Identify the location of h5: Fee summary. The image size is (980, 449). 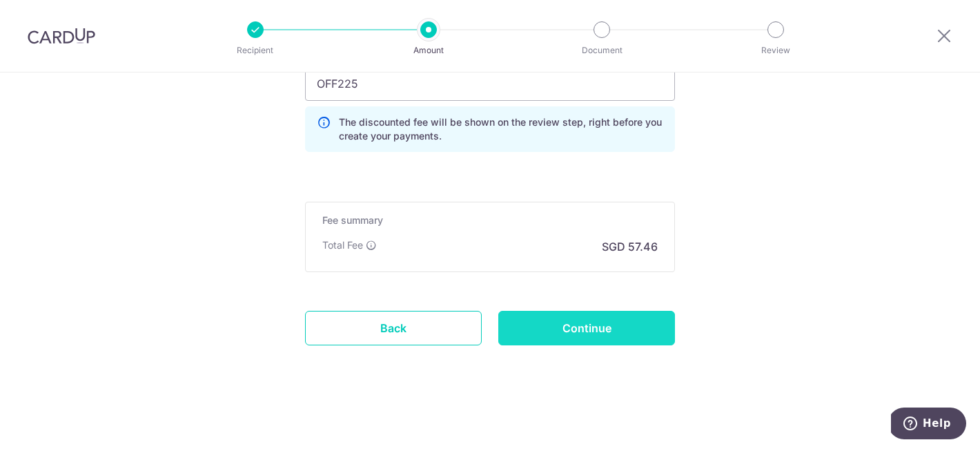
(490, 220).